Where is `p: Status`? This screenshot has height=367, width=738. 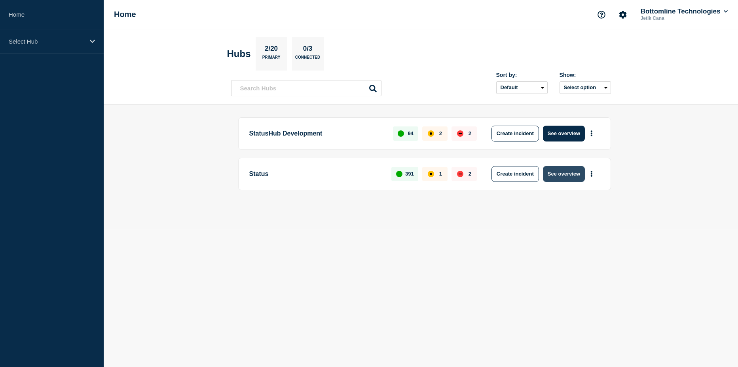 p: Status is located at coordinates (316, 174).